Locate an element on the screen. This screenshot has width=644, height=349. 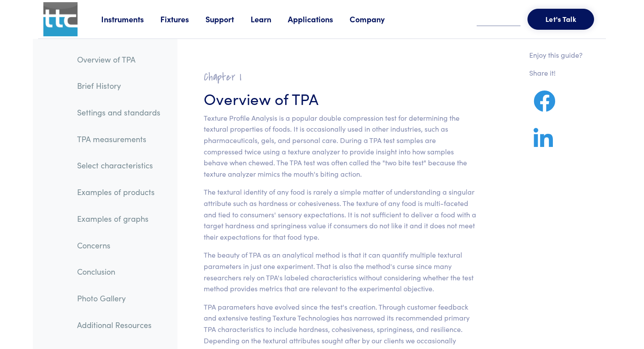
a: Learn is located at coordinates (269, 19).